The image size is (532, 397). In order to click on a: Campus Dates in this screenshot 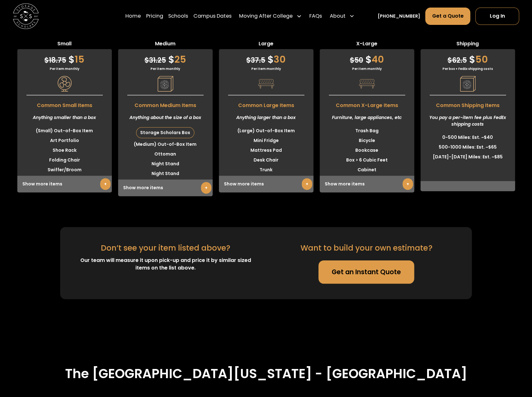, I will do `click(212, 16)`.